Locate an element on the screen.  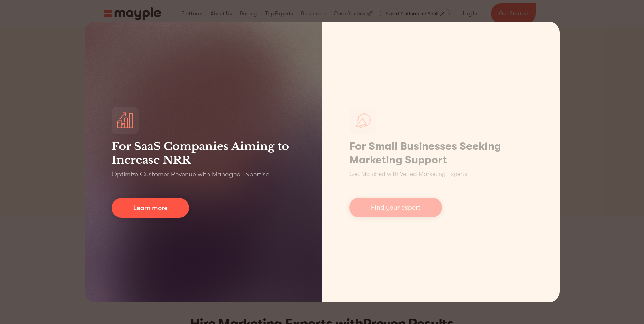
p: Optimize Customer Revenue with Managed Expertise is located at coordinates (191, 174).